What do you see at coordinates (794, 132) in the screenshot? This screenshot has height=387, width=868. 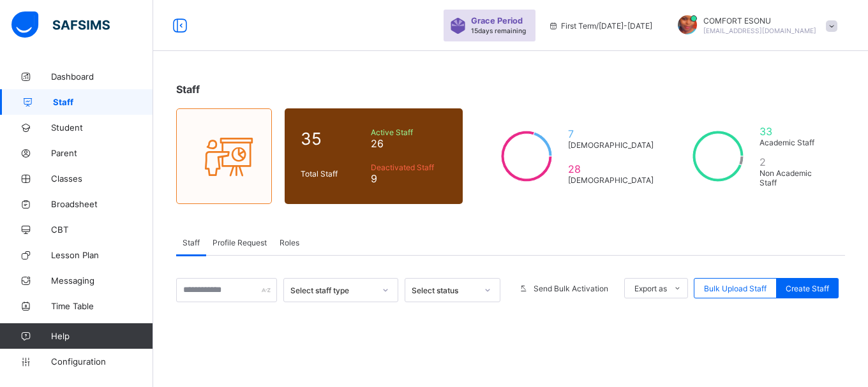 I see `span: 33` at bounding box center [794, 132].